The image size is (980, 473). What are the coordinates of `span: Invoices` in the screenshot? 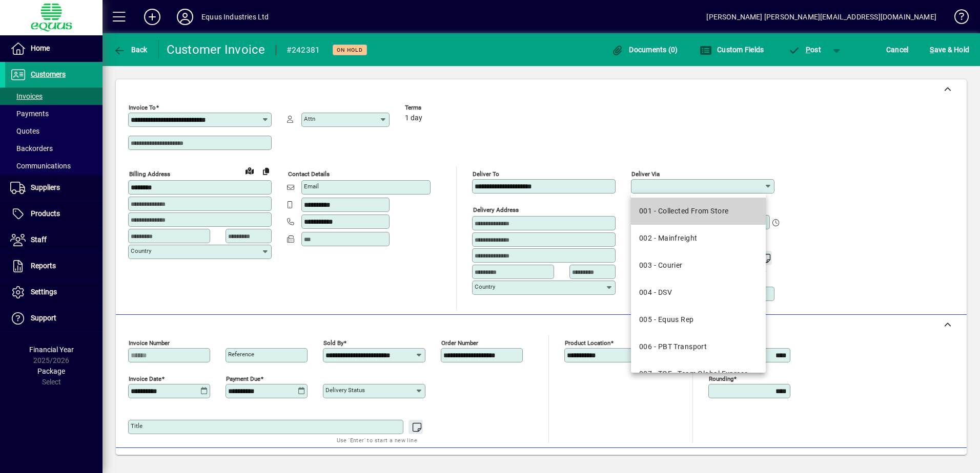 It's located at (26, 96).